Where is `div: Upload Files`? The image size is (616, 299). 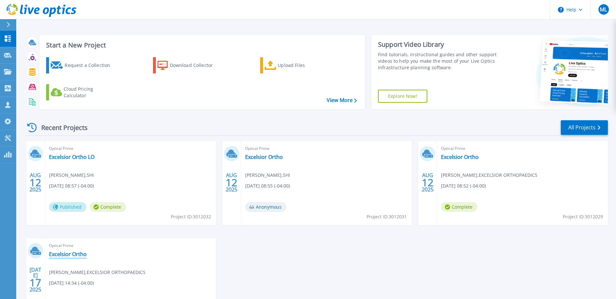
div: Upload Files is located at coordinates (304, 65).